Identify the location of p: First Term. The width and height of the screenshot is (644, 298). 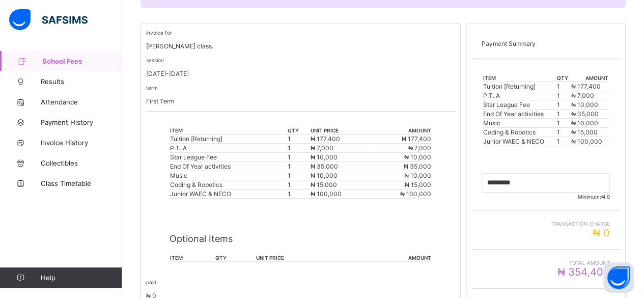
(301, 101).